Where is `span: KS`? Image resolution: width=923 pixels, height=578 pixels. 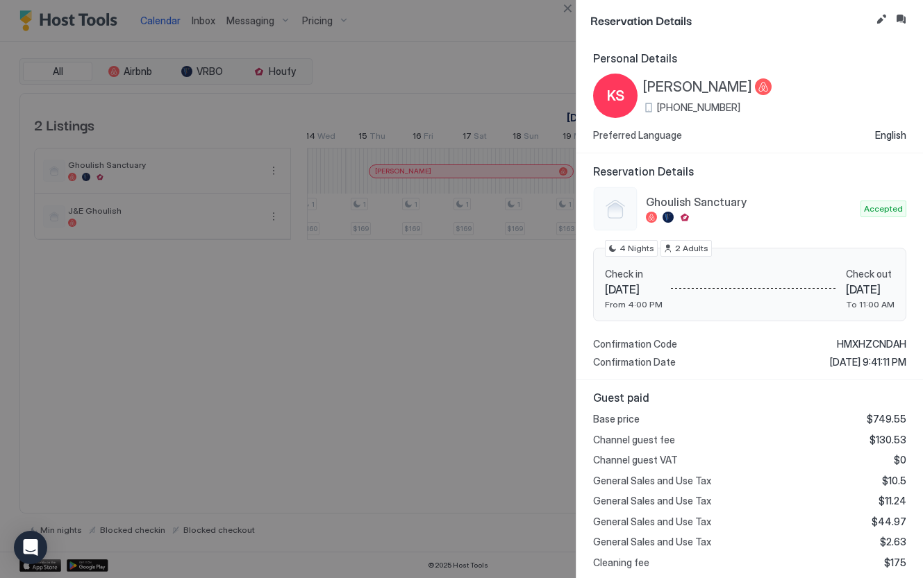
span: KS is located at coordinates (615, 96).